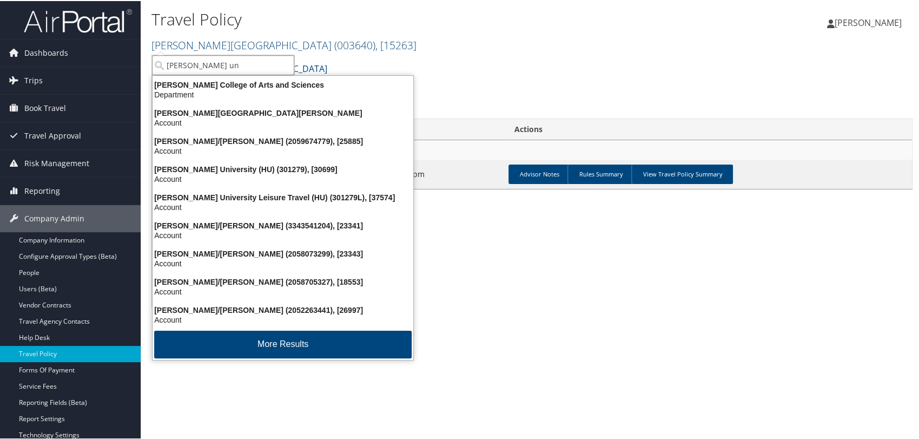  Describe the element at coordinates (45, 107) in the screenshot. I see `span: Book Travel` at that location.